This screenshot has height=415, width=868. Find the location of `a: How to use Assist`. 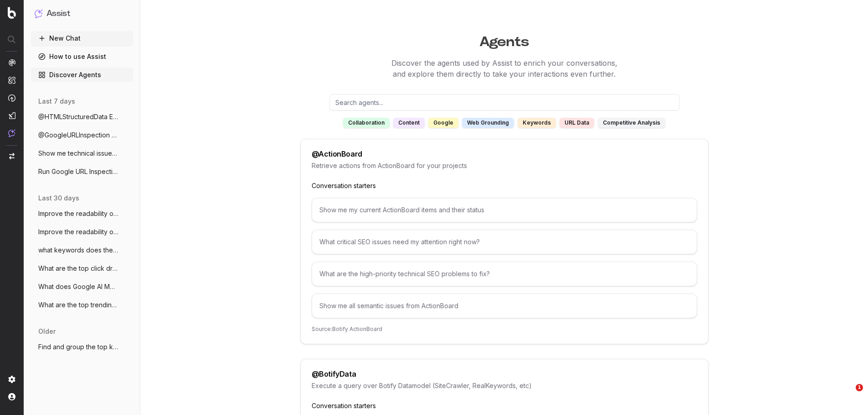

a: How to use Assist is located at coordinates (82, 56).